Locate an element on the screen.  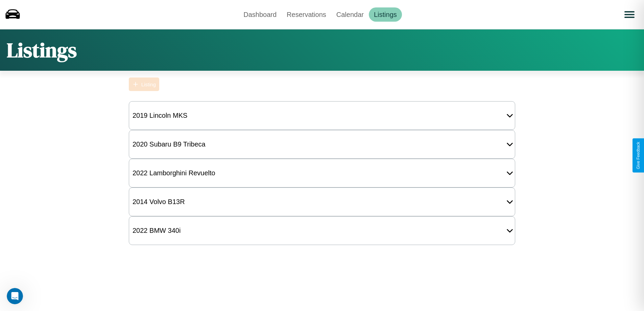
h1: Listings is located at coordinates (41, 50).